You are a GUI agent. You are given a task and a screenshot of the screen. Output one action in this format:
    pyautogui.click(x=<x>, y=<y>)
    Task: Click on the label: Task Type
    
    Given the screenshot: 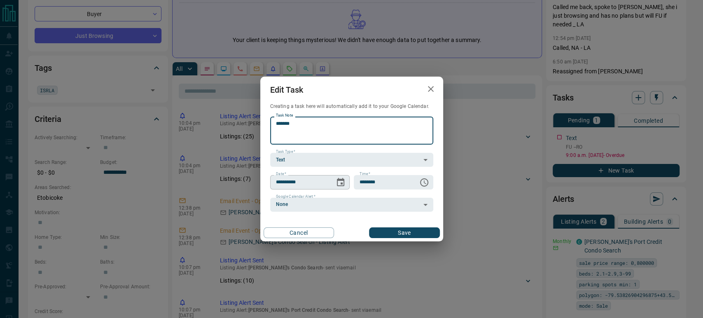 What is the action you would take?
    pyautogui.click(x=285, y=152)
    